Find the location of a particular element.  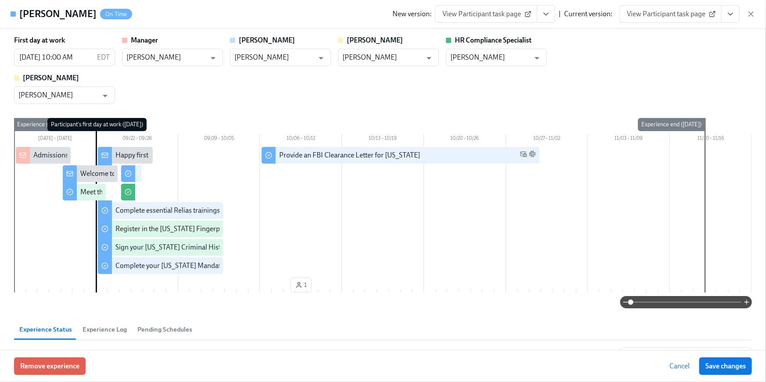

span: Cancel is located at coordinates (679, 366).